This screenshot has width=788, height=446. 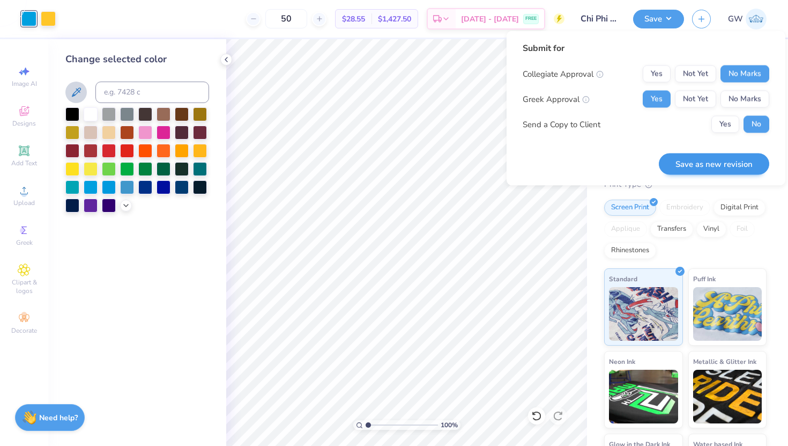 What do you see at coordinates (531, 19) in the screenshot?
I see `span: FREE` at bounding box center [531, 19].